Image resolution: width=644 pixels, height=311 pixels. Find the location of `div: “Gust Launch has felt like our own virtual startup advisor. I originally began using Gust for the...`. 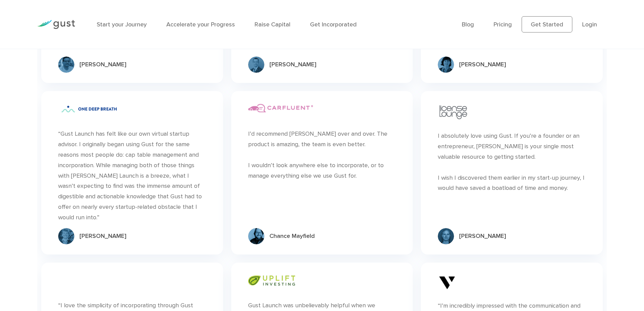

div: “Gust Launch has felt like our own virtual startup advisor. I originally began using Gust for the... is located at coordinates (132, 176).